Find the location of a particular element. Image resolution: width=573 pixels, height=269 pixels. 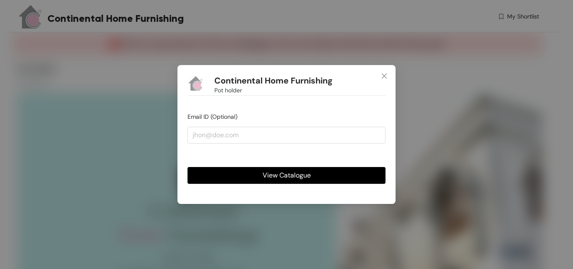

button: Close is located at coordinates (384, 76).